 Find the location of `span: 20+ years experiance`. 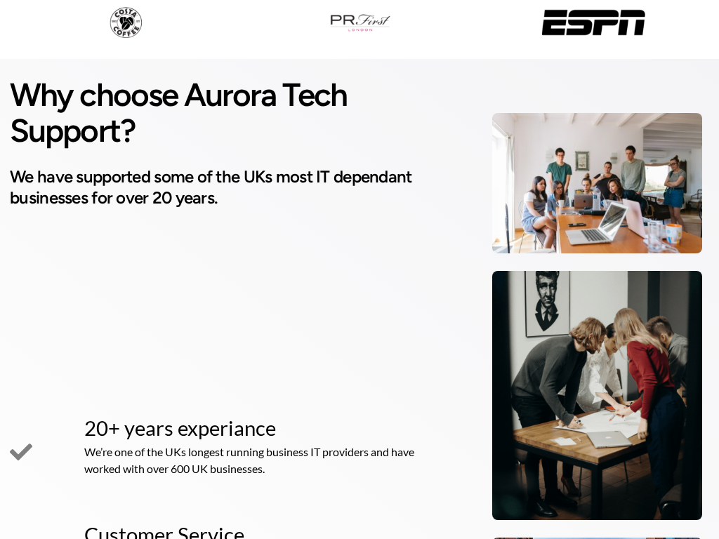

span: 20+ years experiance is located at coordinates (261, 428).